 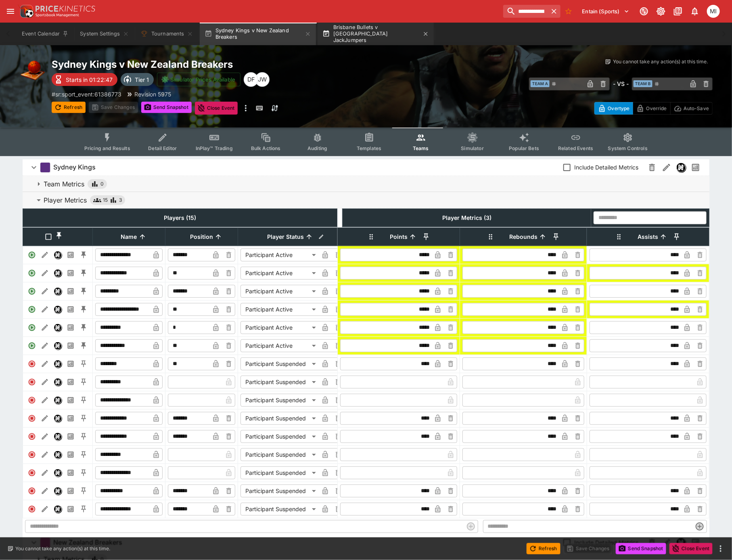 I want to click on span: Simulator, so click(x=473, y=148).